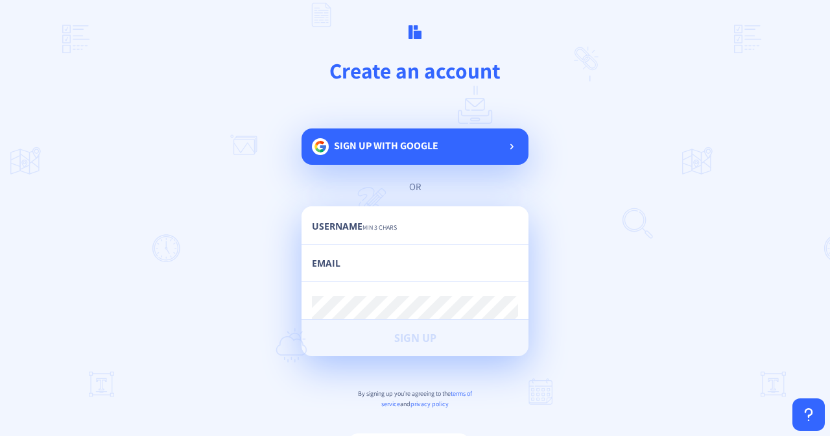 This screenshot has height=436, width=830. I want to click on span: privacy policy, so click(429, 403).